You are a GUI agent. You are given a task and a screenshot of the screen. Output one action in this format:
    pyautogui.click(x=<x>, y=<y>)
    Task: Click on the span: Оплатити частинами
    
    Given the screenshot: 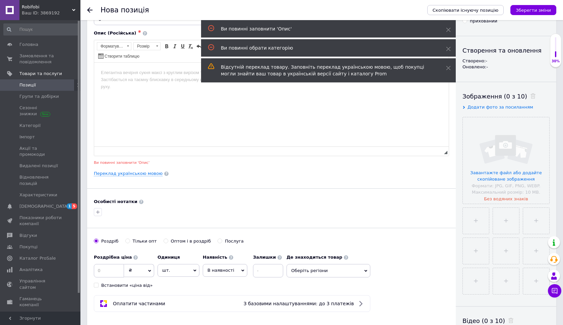 What is the action you would take?
    pyautogui.click(x=139, y=304)
    